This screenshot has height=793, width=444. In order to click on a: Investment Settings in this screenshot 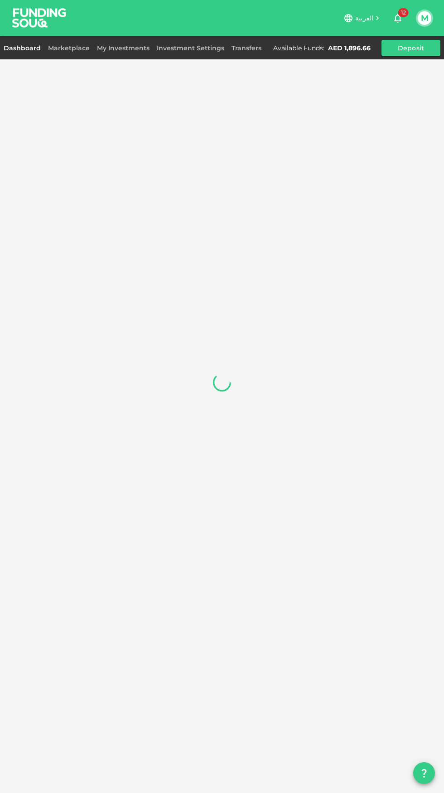, I will do `click(190, 48)`.